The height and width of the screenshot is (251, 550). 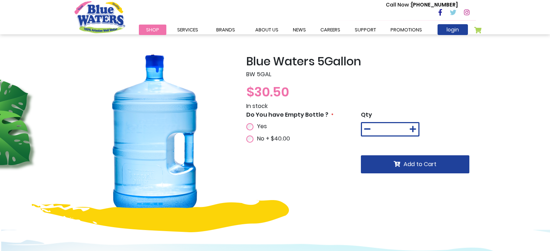 What do you see at coordinates (361, 74) in the screenshot?
I see `p: BW 5GAL` at bounding box center [361, 74].